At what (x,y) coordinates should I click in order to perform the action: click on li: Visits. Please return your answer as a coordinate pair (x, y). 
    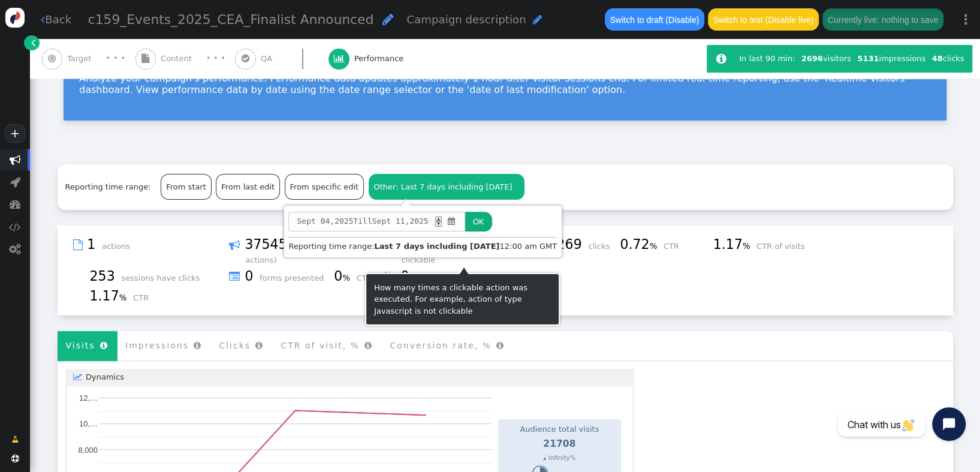
    Looking at the image, I should click on (88, 346).